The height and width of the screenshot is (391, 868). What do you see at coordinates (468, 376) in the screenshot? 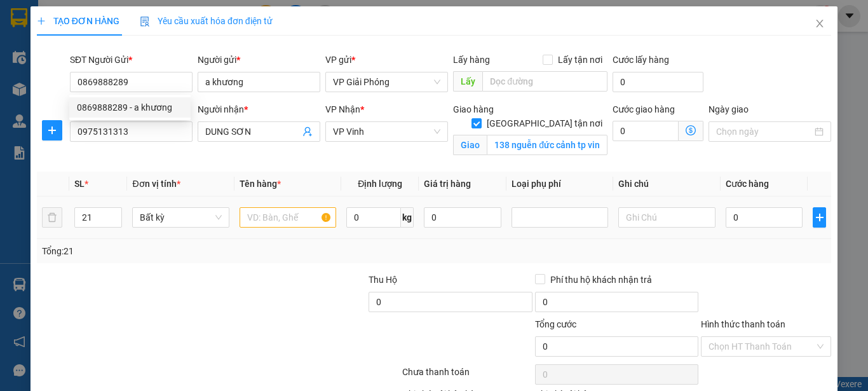
I see `div: Chưa thanh toán` at bounding box center [468, 376].